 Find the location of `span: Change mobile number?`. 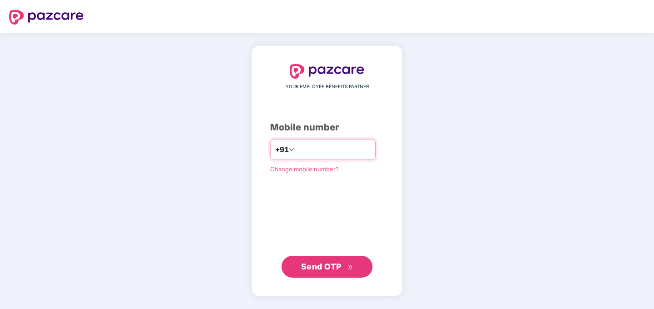

span: Change mobile number? is located at coordinates (304, 169).